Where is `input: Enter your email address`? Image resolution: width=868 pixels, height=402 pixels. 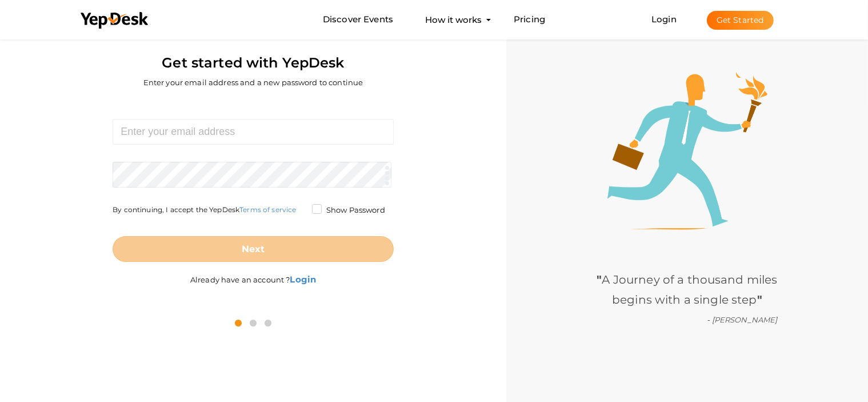 input: Enter your email address is located at coordinates (253, 132).